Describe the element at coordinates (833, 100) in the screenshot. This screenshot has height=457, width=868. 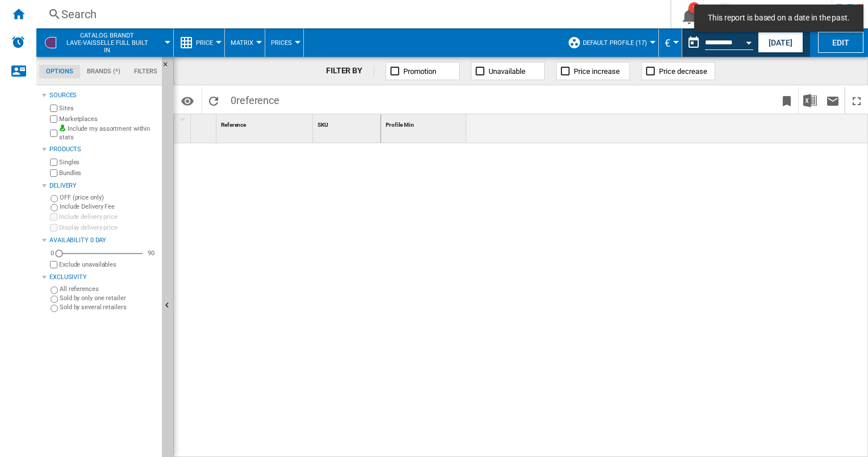
I see `button: Send this report by email` at that location.